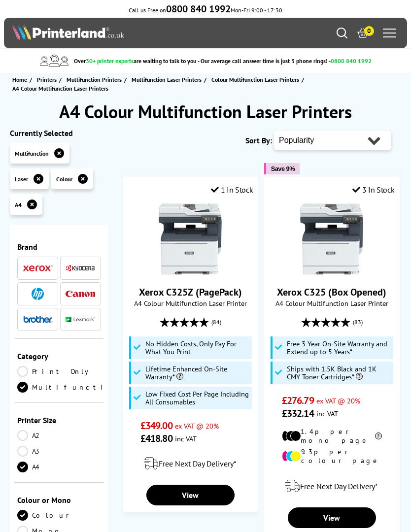 Image resolution: width=411 pixels, height=532 pixels. I want to click on span: Colour Multifunction Laser Printers, so click(255, 79).